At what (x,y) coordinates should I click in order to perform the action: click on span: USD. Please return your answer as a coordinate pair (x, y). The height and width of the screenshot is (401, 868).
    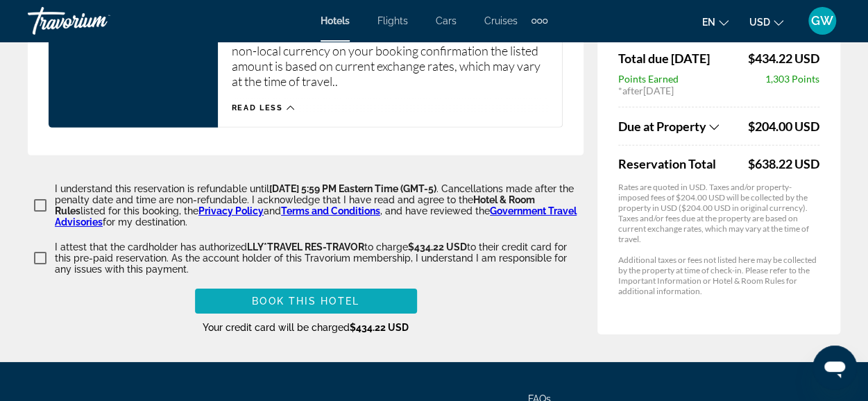
    Looking at the image, I should click on (760, 22).